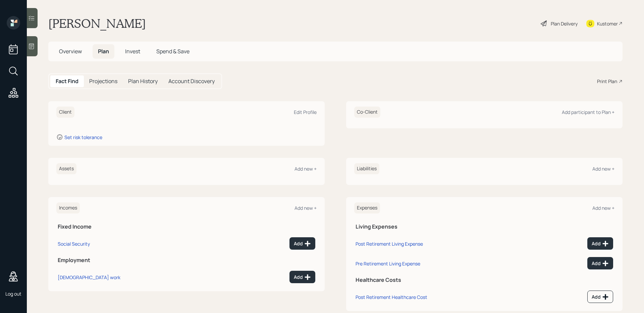 This screenshot has width=644, height=313. Describe the element at coordinates (66, 168) in the screenshot. I see `h6: Assets` at that location.